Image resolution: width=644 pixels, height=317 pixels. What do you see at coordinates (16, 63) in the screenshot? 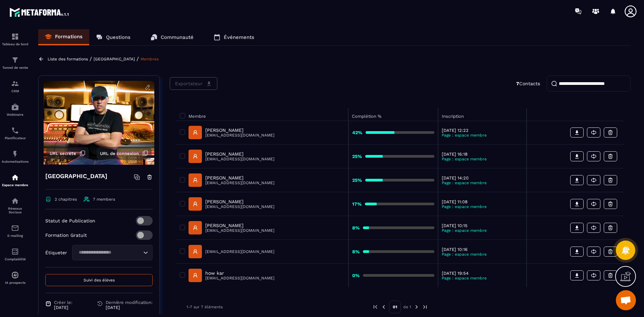
I see `a: formationformationTunnel de vente` at bounding box center [16, 63].